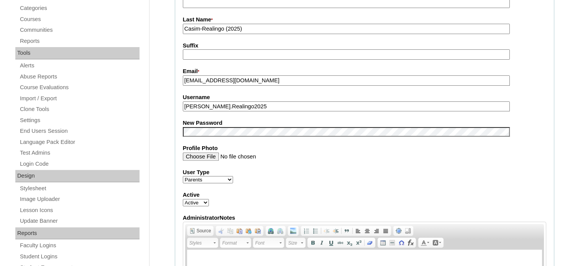 The width and height of the screenshot is (583, 266). I want to click on a: Insert Horizontal Line, so click(392, 243).